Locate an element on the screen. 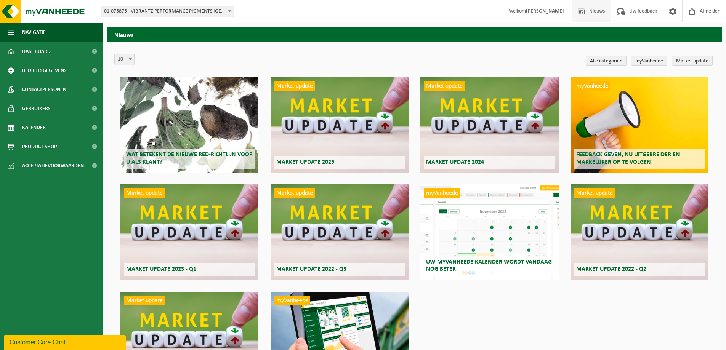  div: Customer Care Chat is located at coordinates (61, 9).